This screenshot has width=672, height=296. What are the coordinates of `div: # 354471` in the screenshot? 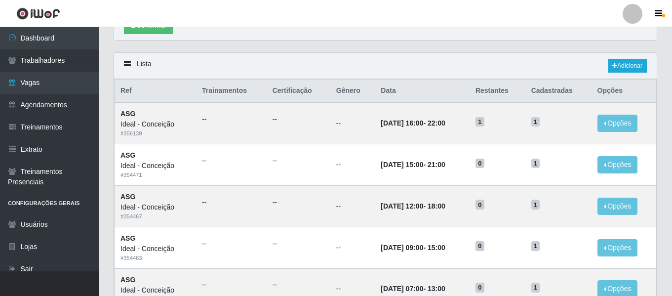 It's located at (155, 175).